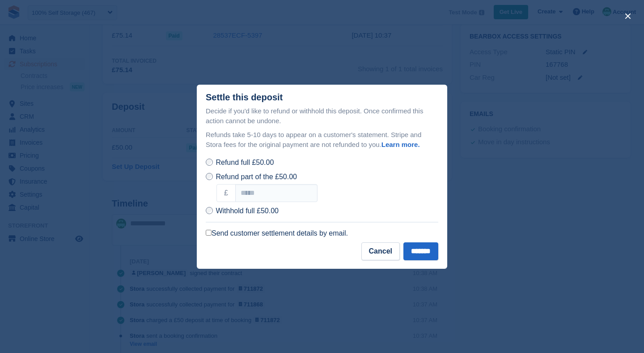 Image resolution: width=644 pixels, height=353 pixels. Describe the element at coordinates (401, 144) in the screenshot. I see `a: Learn more.` at that location.